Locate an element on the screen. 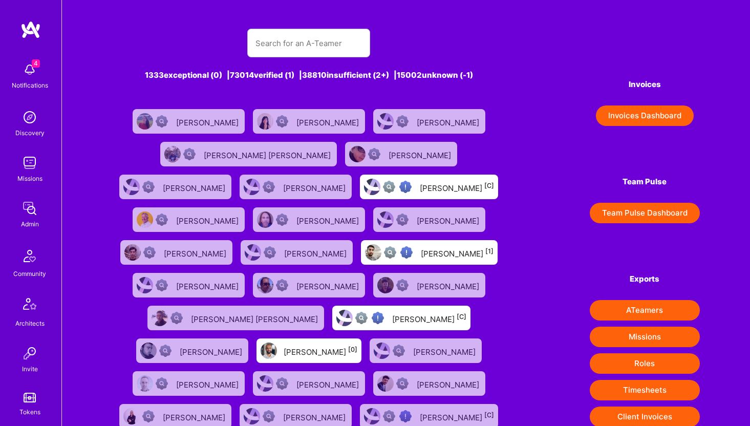  img: Community is located at coordinates (30, 256).